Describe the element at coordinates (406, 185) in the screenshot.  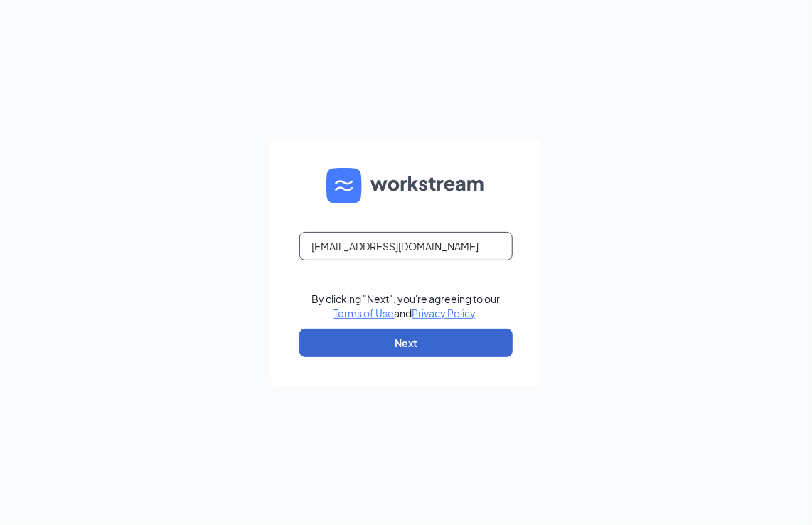
I see `img: WS logo and Workstream text` at that location.